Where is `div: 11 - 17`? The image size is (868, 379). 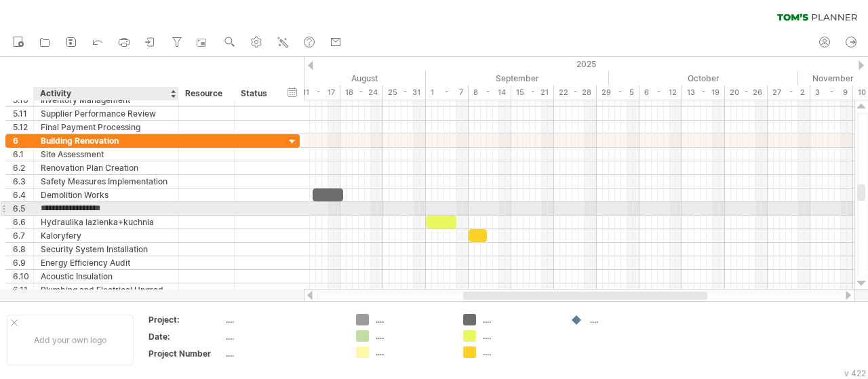
div: 11 - 17 is located at coordinates (319, 92).